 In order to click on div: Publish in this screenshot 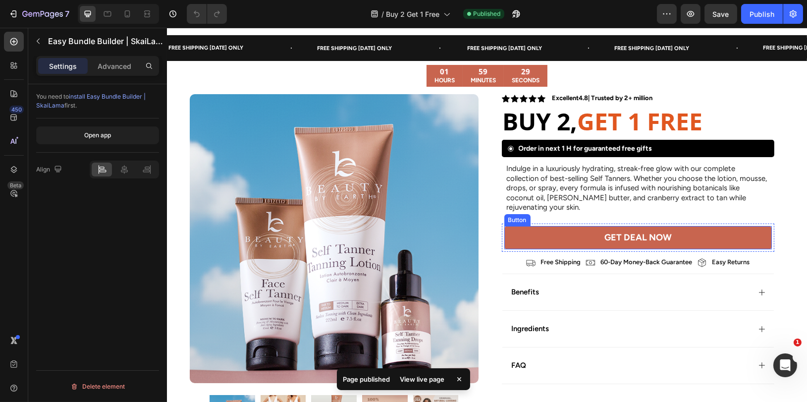, I will do `click(762, 14)`.